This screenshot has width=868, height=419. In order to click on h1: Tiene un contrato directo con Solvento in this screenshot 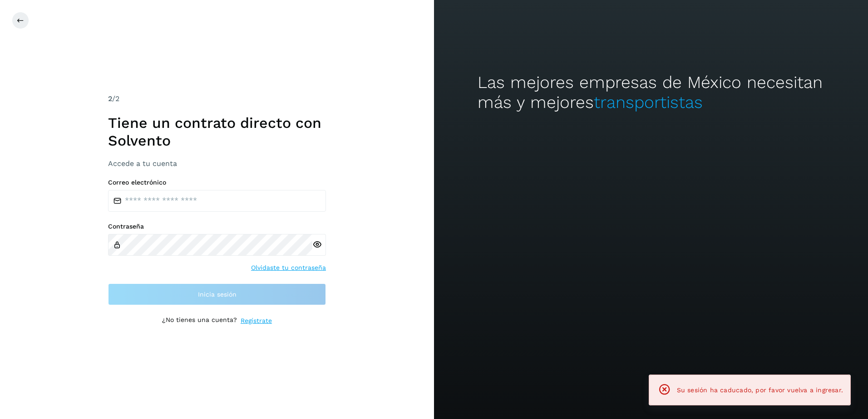, I will do `click(217, 131)`.